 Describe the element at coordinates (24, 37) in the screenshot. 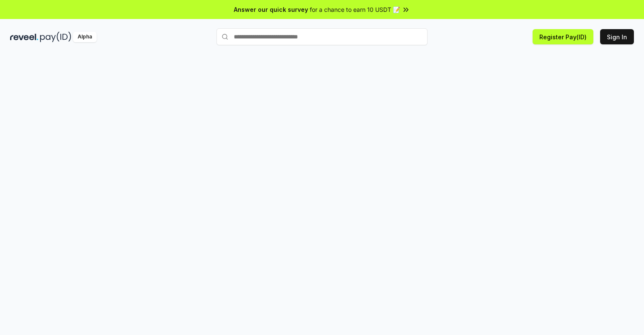

I see `img: reveel_dark` at that location.